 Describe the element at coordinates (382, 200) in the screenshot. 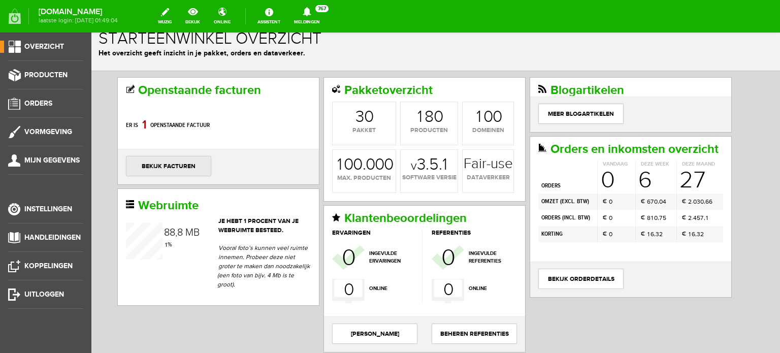

I see `h3: referenties` at that location.